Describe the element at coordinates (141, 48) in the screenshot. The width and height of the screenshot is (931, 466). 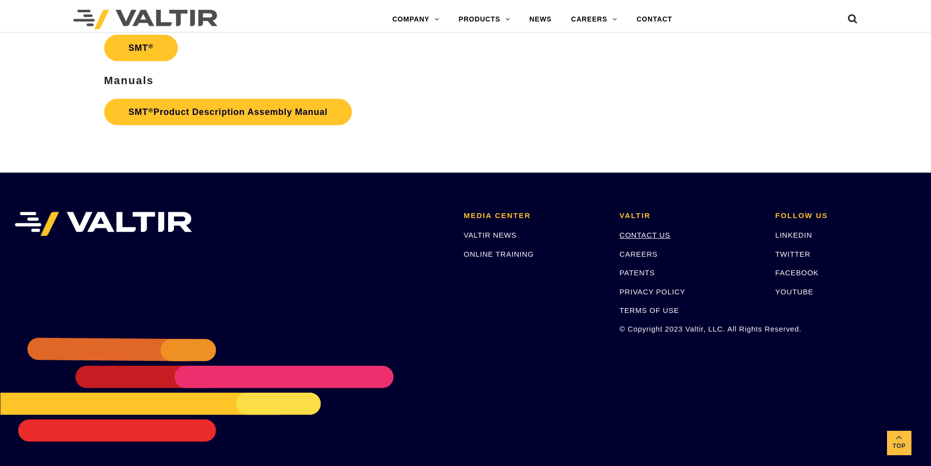
I see `a: SMT®` at that location.